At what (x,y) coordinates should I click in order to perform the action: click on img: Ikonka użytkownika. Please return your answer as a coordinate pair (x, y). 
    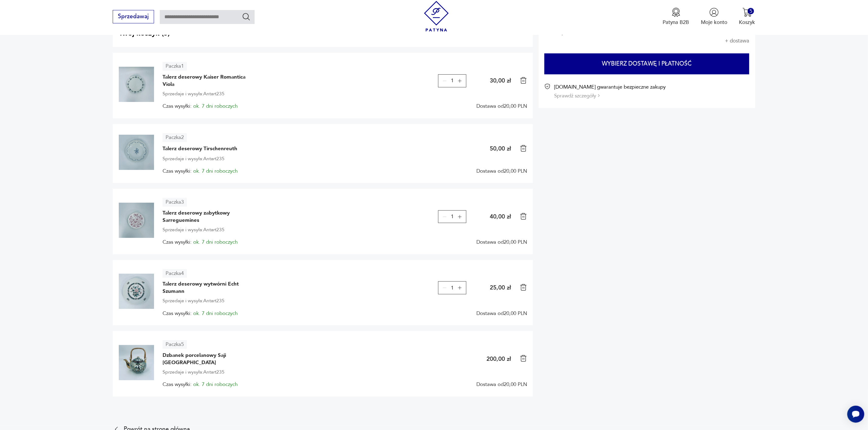
    Looking at the image, I should click on (714, 13).